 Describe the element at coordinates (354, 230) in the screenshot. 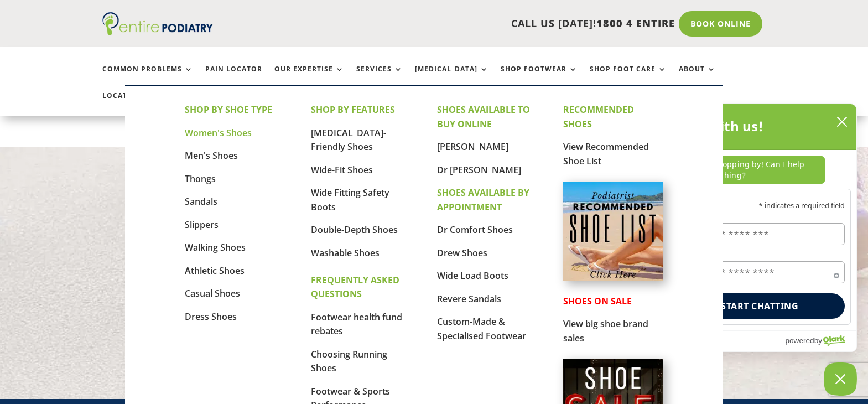

I see `a: Double-Depth Shoes` at that location.